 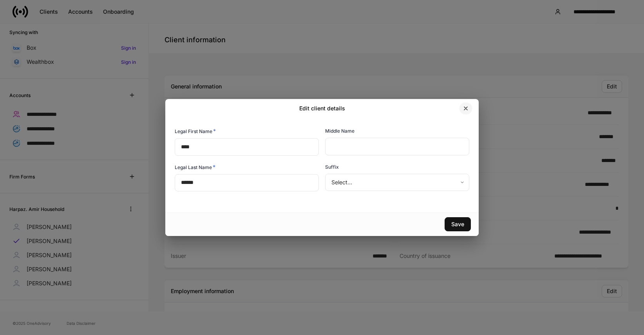 I want to click on h2: Edit client details, so click(x=322, y=108).